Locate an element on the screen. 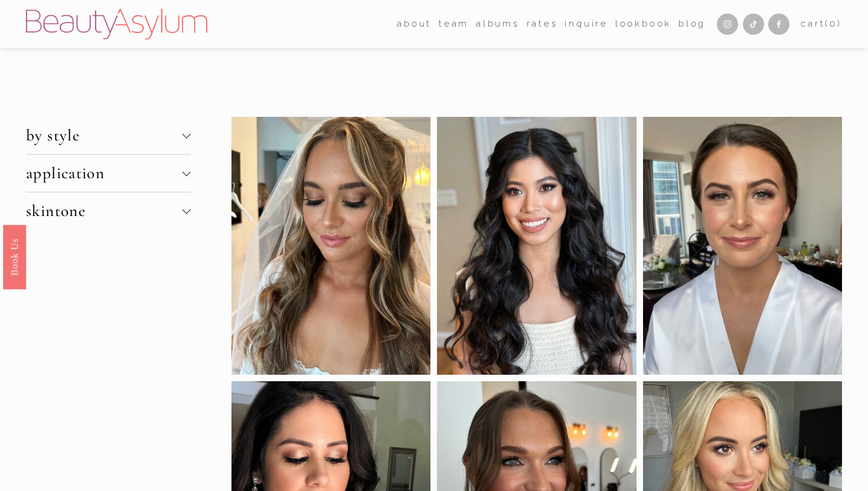 The height and width of the screenshot is (491, 868). a: TikTok is located at coordinates (754, 24).